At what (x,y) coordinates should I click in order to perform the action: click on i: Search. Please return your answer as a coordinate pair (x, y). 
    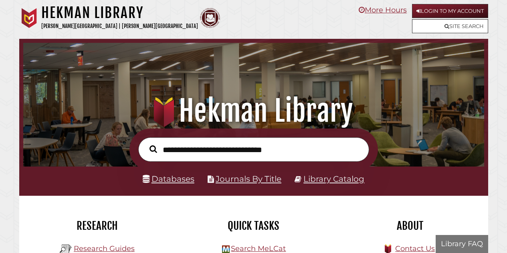
    Looking at the image, I should click on (153, 149).